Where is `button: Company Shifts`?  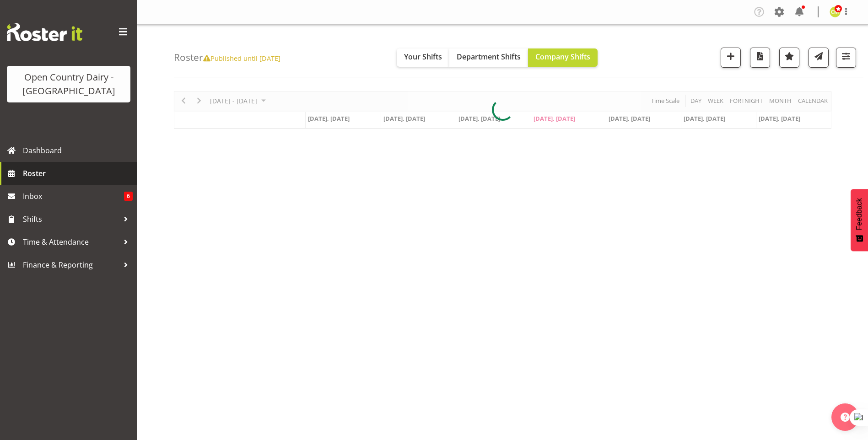
button: Company Shifts is located at coordinates (563, 58).